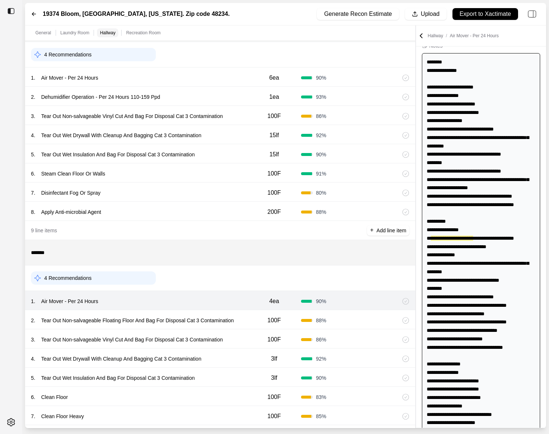  What do you see at coordinates (73, 173) in the screenshot?
I see `p: Steam Clean Floor Or Walls` at bounding box center [73, 173].